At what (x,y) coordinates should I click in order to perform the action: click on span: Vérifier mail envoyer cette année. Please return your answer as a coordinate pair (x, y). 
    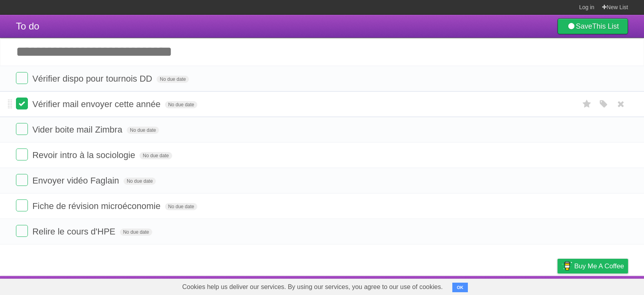
    Looking at the image, I should click on (97, 104).